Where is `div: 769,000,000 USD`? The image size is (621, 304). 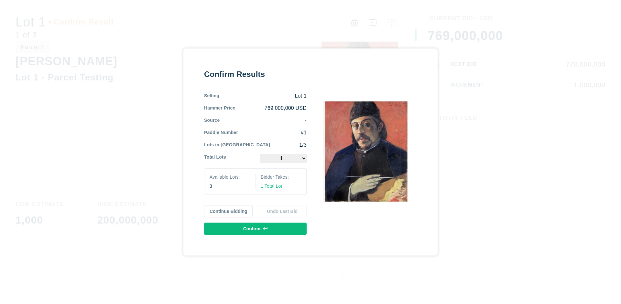 div: 769,000,000 USD is located at coordinates (271, 108).